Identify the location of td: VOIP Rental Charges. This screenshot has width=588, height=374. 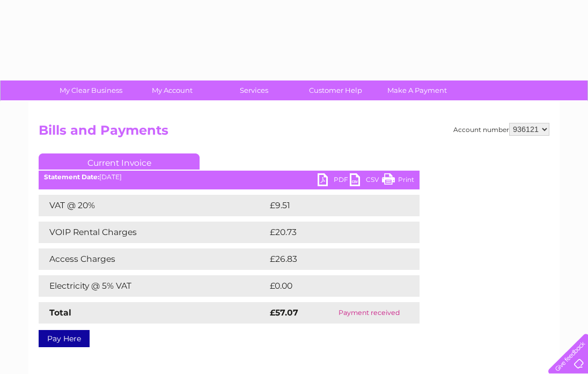
(153, 232).